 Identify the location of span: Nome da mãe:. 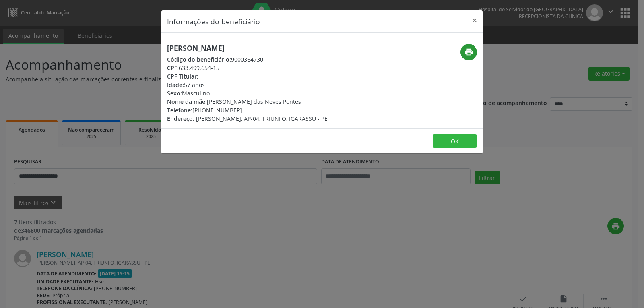
(187, 102).